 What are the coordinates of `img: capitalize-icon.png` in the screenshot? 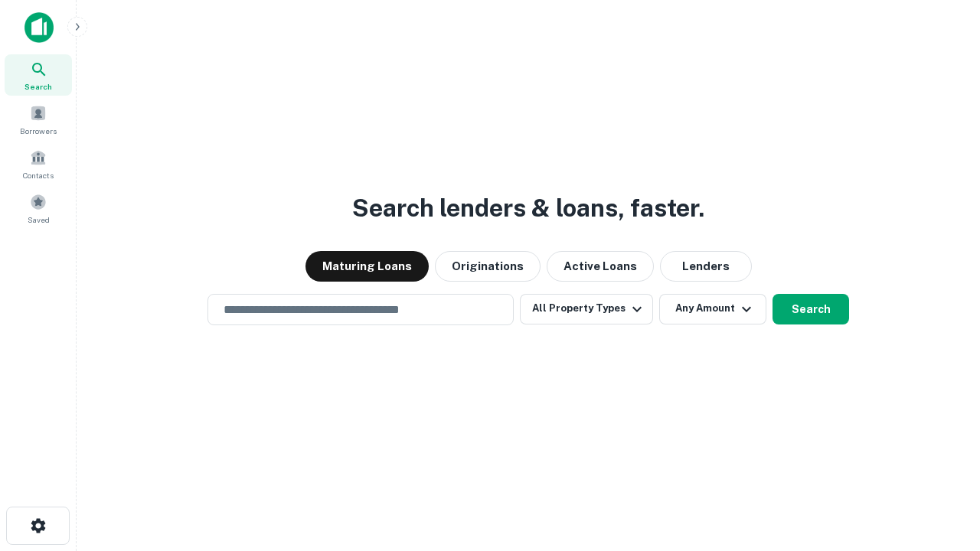 It's located at (39, 28).